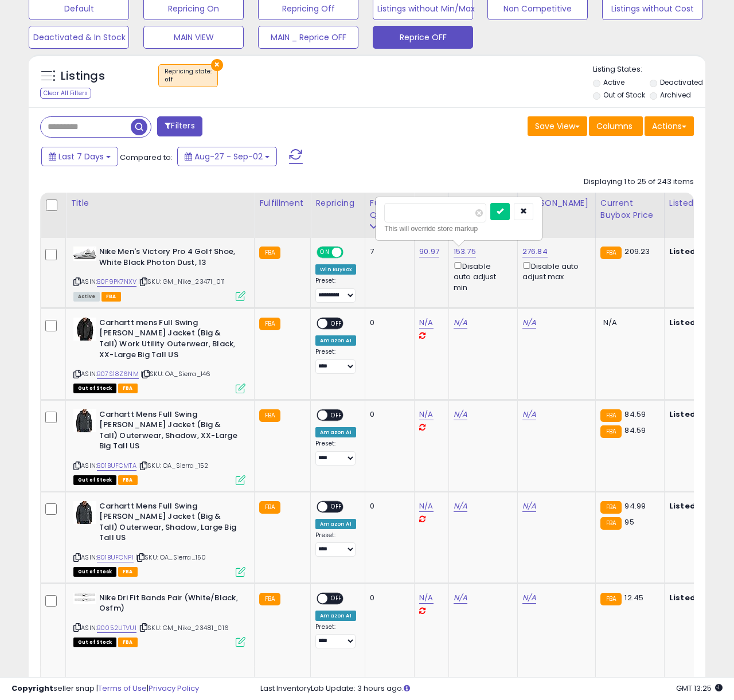  Describe the element at coordinates (558, 126) in the screenshot. I see `button: Save View` at that location.